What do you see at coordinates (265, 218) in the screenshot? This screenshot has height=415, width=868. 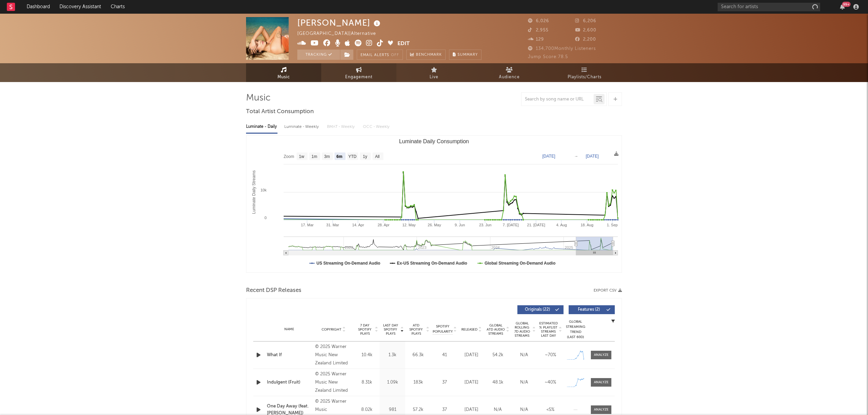 I see `text: 0` at bounding box center [265, 218].